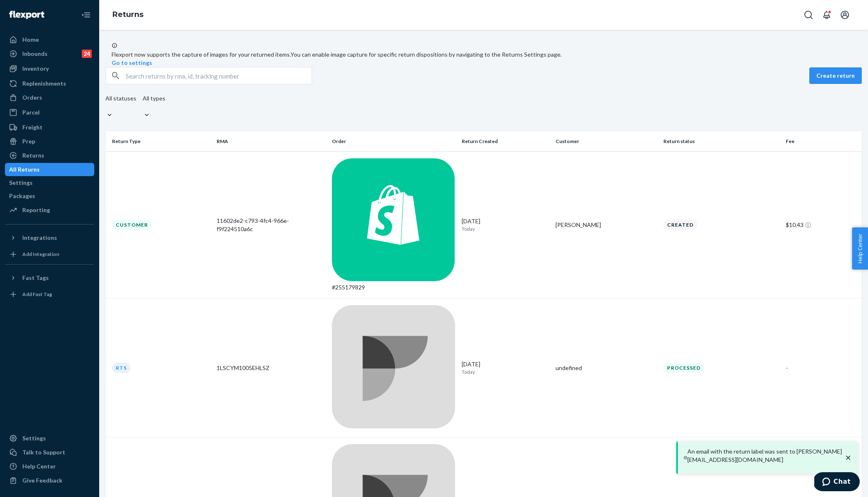  What do you see at coordinates (50, 481) in the screenshot?
I see `button: Give Feedback` at bounding box center [50, 481].